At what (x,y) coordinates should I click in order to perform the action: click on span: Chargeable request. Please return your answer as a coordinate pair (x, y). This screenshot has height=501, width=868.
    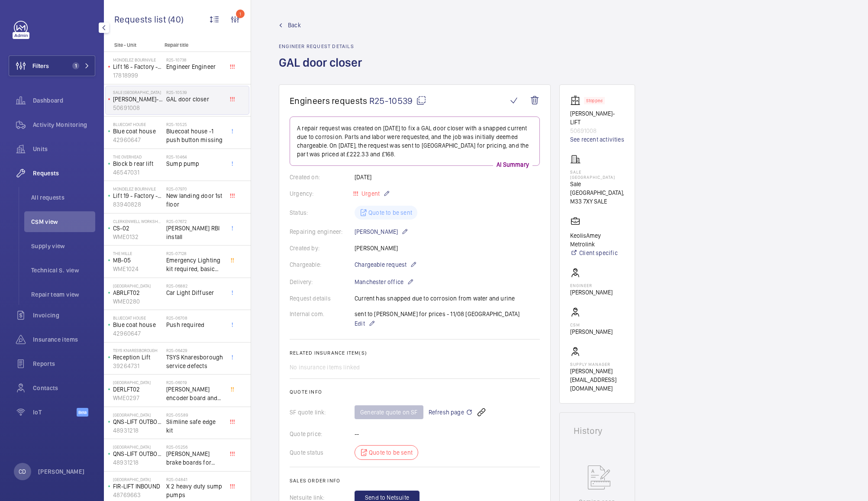
    Looking at the image, I should click on (381, 264).